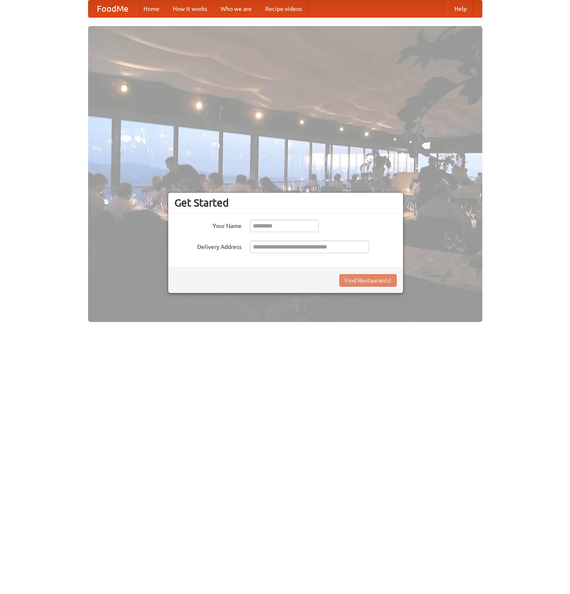 This screenshot has height=594, width=570. What do you see at coordinates (284, 9) in the screenshot?
I see `a: Recipe videos` at bounding box center [284, 9].